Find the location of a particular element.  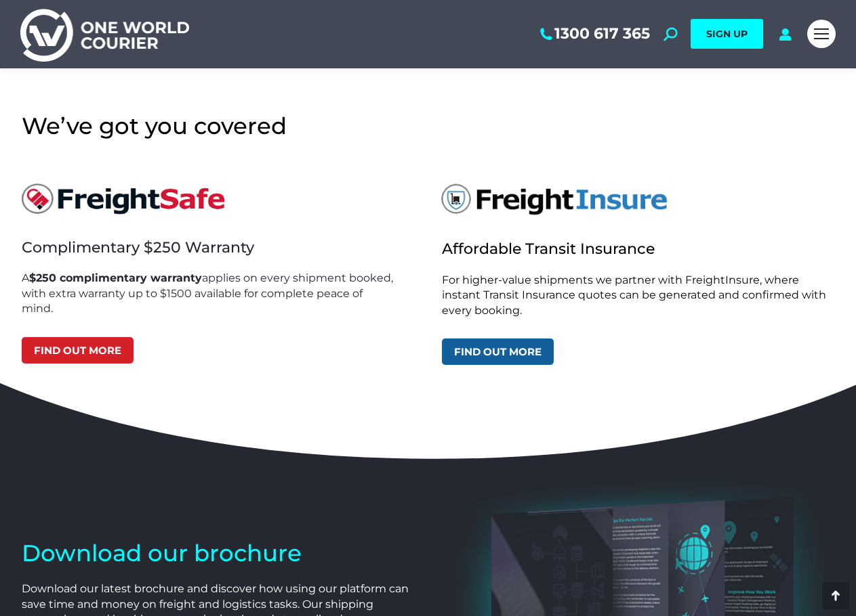

img: One World Courier is located at coordinates (104, 34).